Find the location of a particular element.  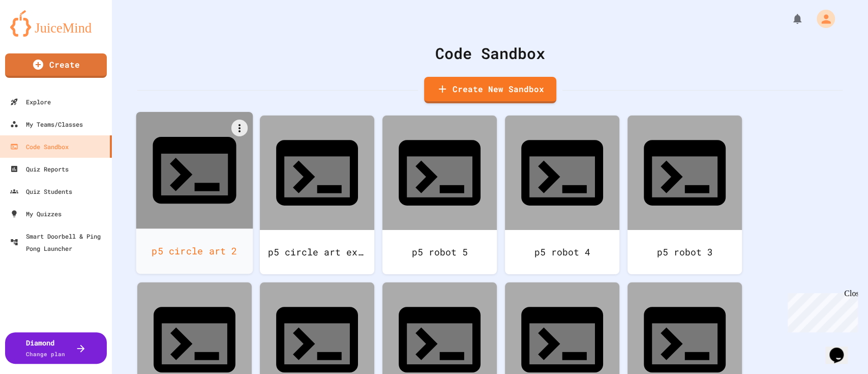

div: Smart Doorbell & Ping Pong Launcher is located at coordinates (59, 242).